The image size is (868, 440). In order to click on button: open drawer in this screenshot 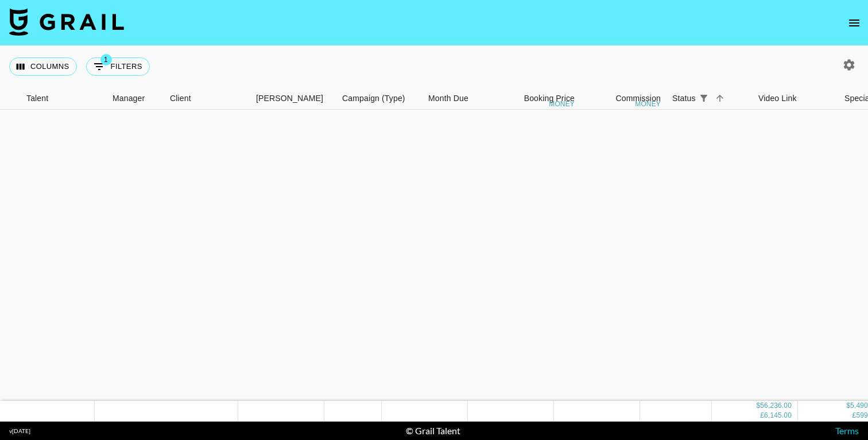, I will do `click(854, 23)`.